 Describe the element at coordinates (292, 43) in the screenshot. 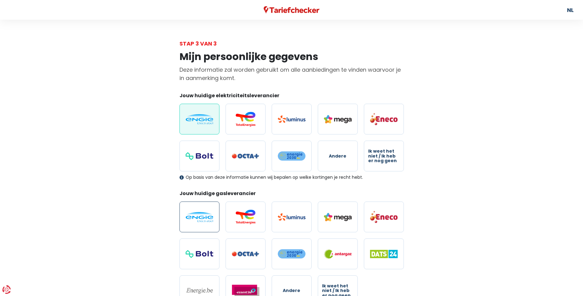

I see `div: Stap 3 van 3` at that location.